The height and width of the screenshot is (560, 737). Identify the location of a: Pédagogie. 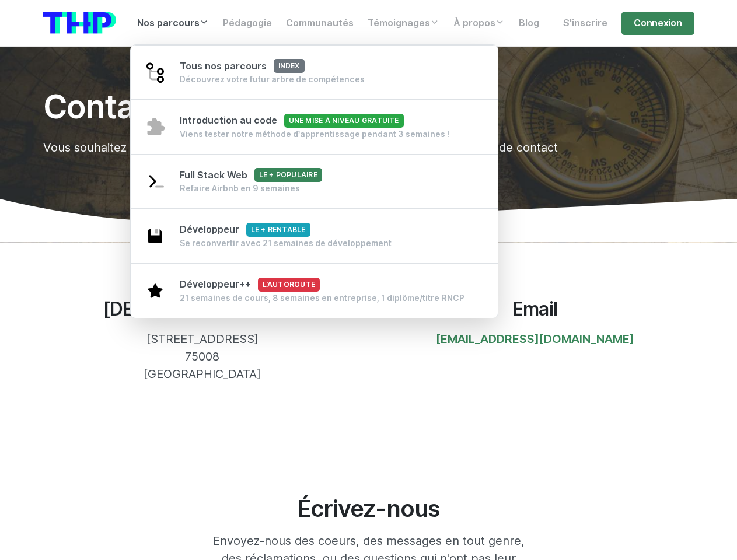
(248, 23).